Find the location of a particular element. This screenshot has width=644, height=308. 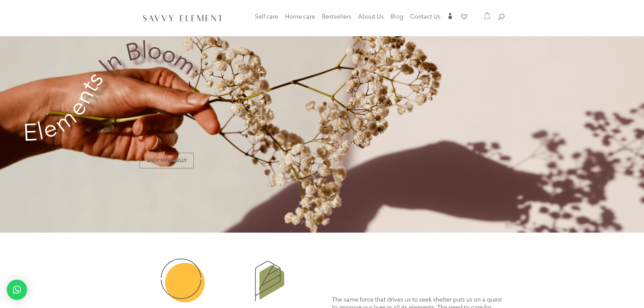

a: Self care is located at coordinates (267, 21).